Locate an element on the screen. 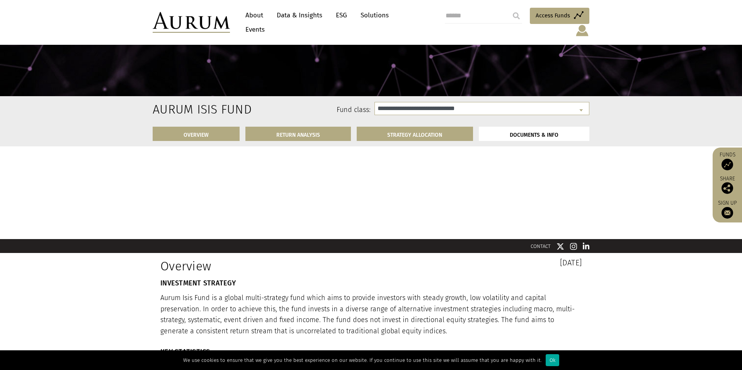 The image size is (742, 370). img: Linkedin icon is located at coordinates (586, 247).